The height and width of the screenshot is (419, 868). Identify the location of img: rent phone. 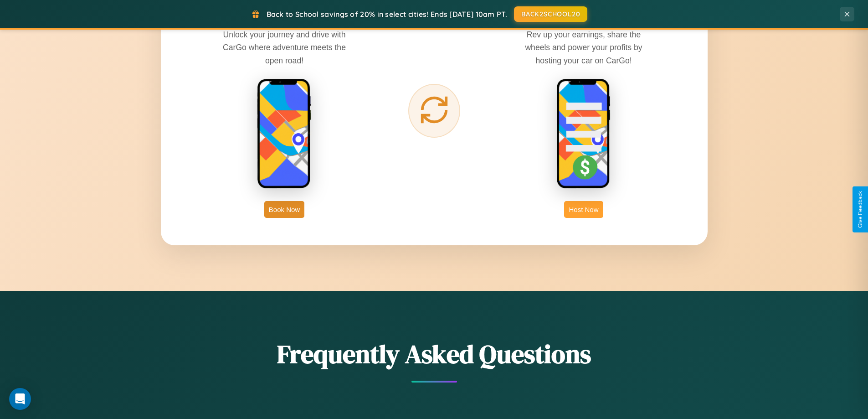
(284, 134).